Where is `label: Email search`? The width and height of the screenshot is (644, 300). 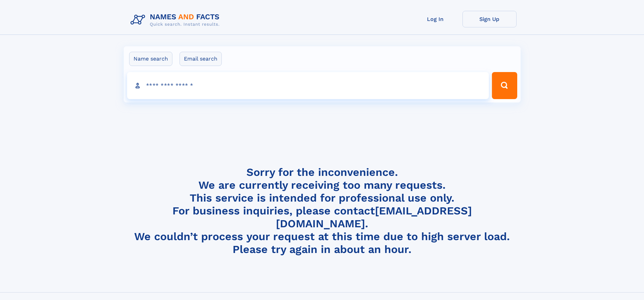 label: Email search is located at coordinates (200, 59).